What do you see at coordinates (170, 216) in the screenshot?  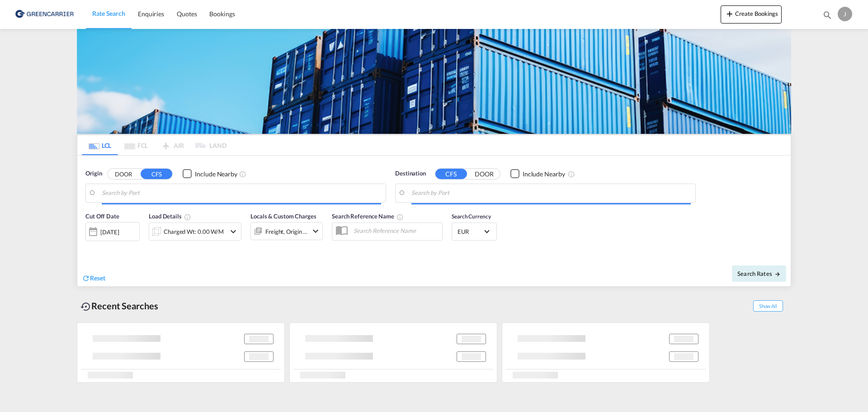 I see `span: Load Details` at bounding box center [170, 216].